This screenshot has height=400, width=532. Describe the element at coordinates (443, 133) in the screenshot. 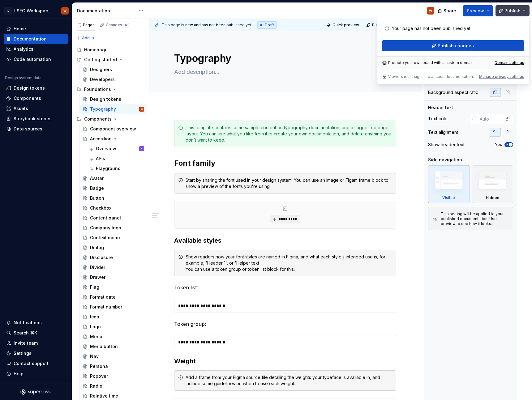

I see `div: Text alignment` at that location.